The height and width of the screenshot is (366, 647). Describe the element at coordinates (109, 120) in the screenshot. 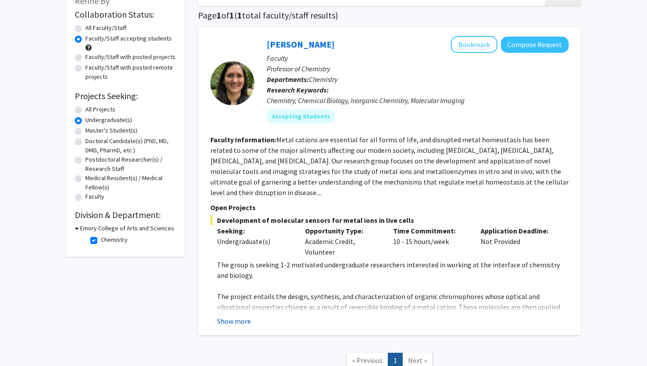

I see `label: Undergraduate(s)` at that location.